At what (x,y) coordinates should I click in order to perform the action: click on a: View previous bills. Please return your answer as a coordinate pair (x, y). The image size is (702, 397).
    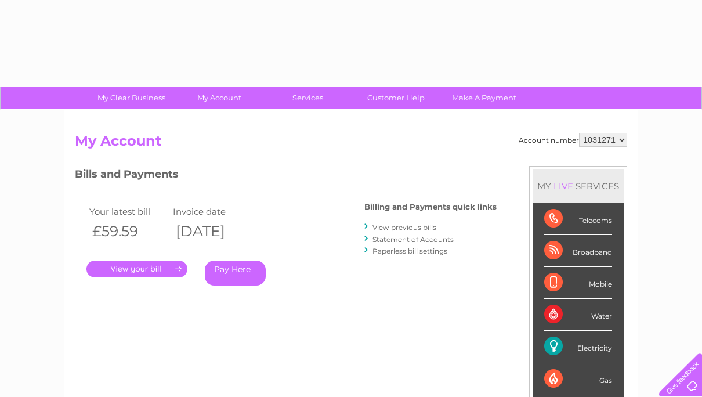
    Looking at the image, I should click on (404, 227).